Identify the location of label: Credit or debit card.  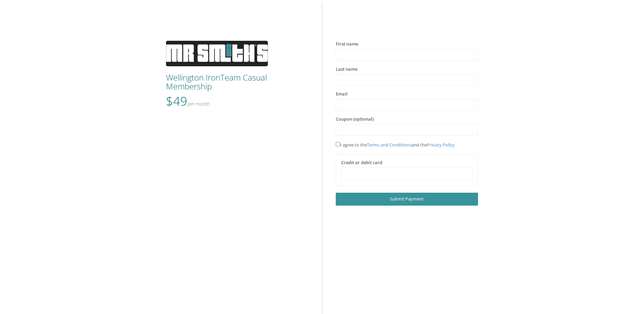
(361, 163).